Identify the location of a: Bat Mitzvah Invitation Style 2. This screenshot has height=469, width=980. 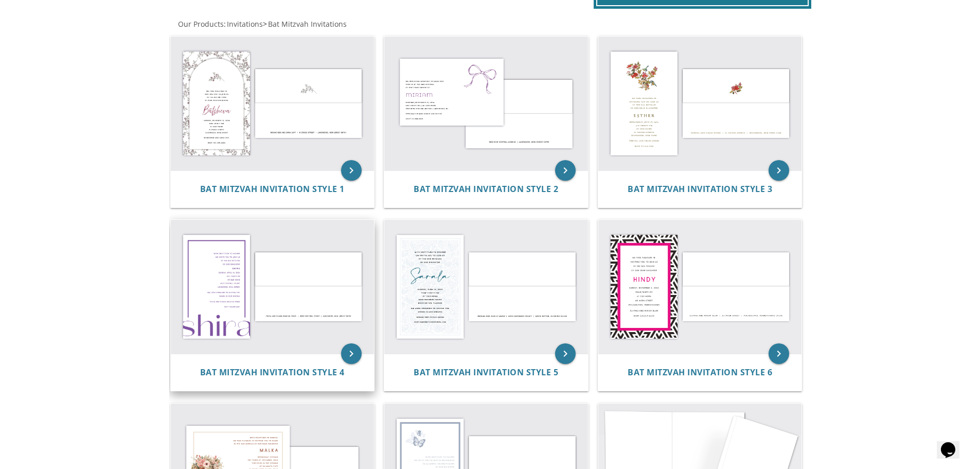
(485, 189).